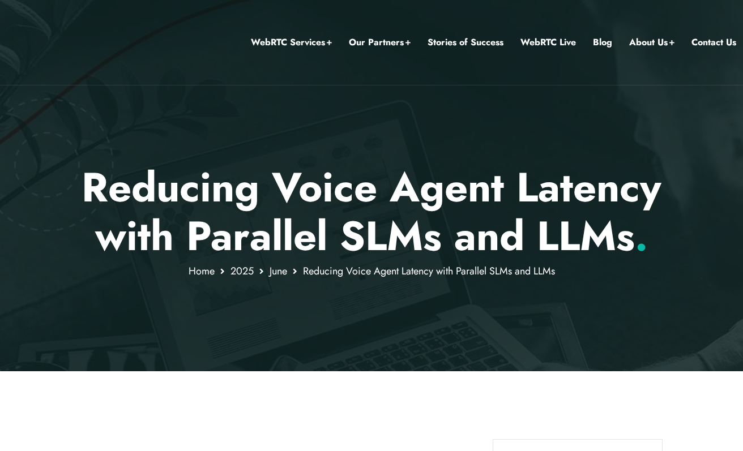 The height and width of the screenshot is (451, 743). I want to click on span: June, so click(278, 271).